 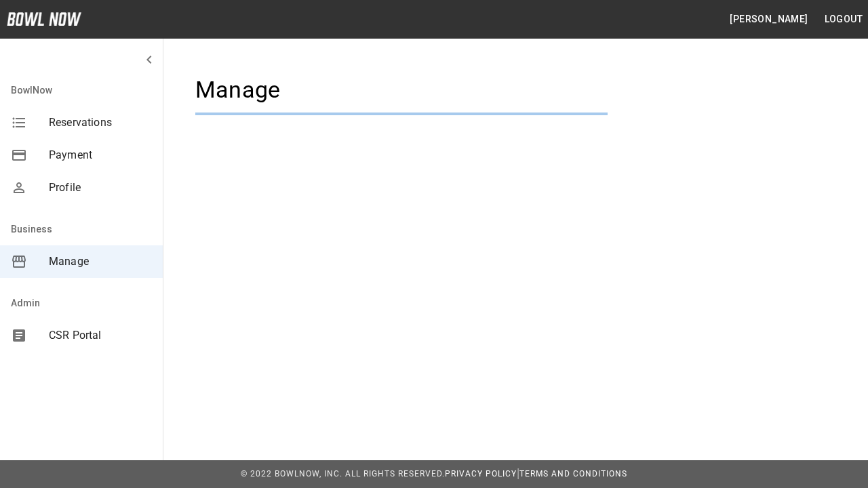 I want to click on button: Logout, so click(x=843, y=19).